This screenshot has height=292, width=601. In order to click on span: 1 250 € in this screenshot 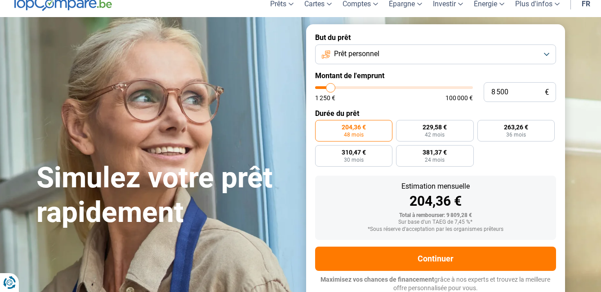, I will do `click(325, 98)`.